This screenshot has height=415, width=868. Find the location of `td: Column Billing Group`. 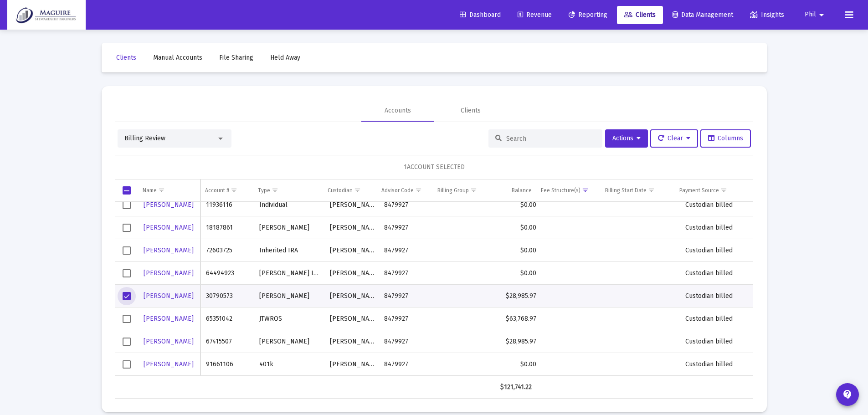

td: Column Billing Group is located at coordinates (464, 190).